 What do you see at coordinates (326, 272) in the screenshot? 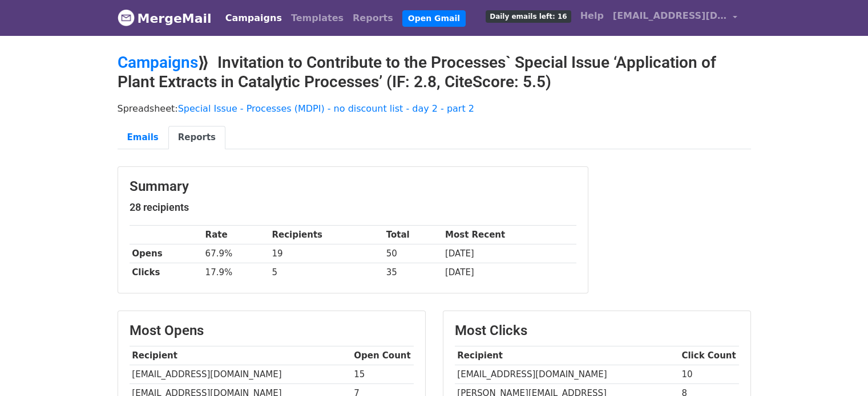
I see `td: 5` at bounding box center [326, 272].